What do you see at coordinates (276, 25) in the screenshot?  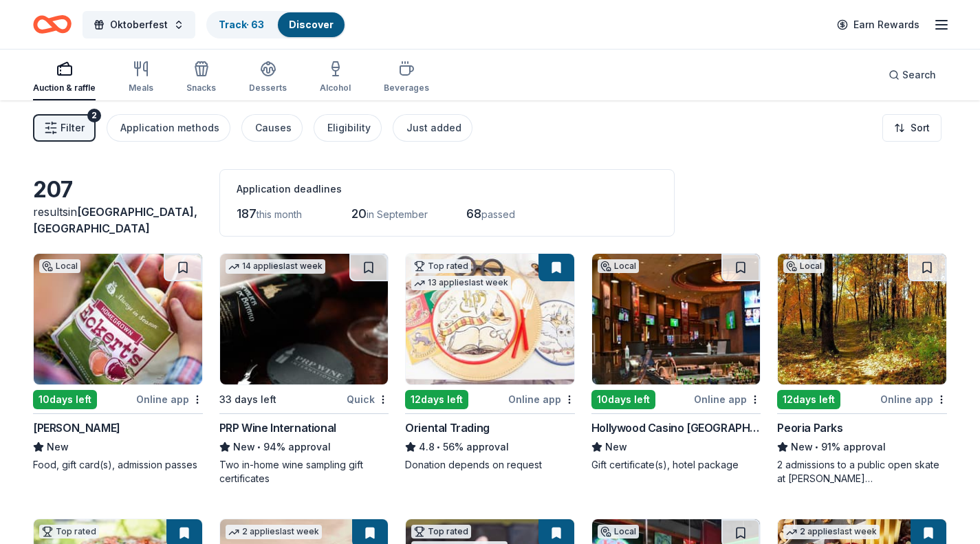 I see `button: Track· 63Discover` at bounding box center [276, 25].